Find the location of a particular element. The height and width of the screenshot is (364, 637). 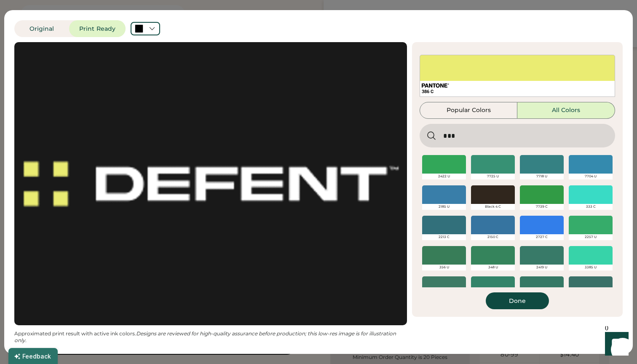

div: 3385 U is located at coordinates (590, 267).